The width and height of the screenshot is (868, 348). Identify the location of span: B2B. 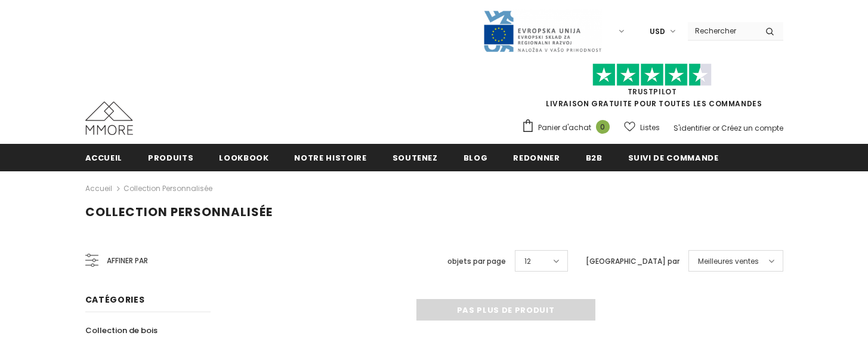
(595, 158).